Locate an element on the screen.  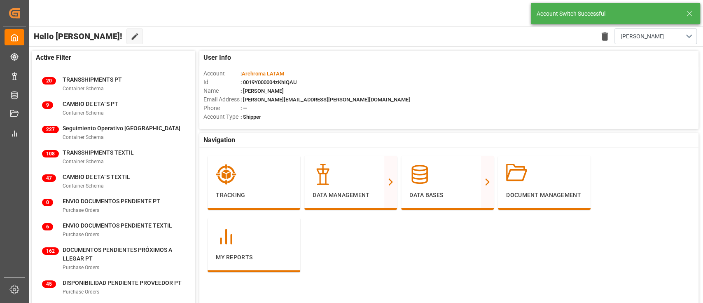
p: Data Bases is located at coordinates (447, 195).